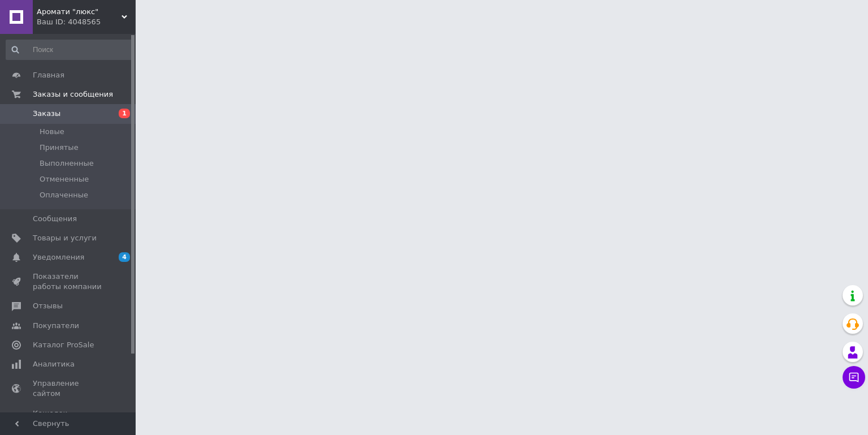 The height and width of the screenshot is (435, 868). Describe the element at coordinates (56, 326) in the screenshot. I see `span: Покупатели` at that location.